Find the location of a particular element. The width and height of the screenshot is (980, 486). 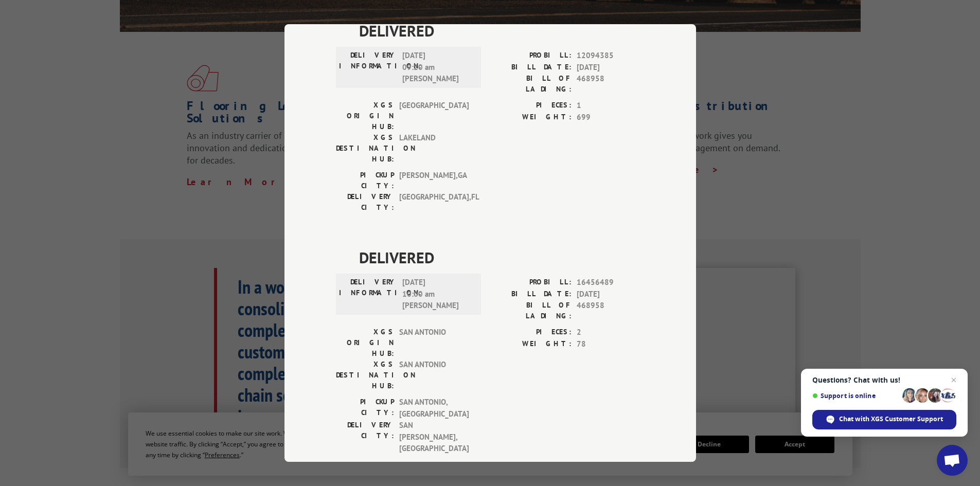

span: 78 is located at coordinates (611, 344).